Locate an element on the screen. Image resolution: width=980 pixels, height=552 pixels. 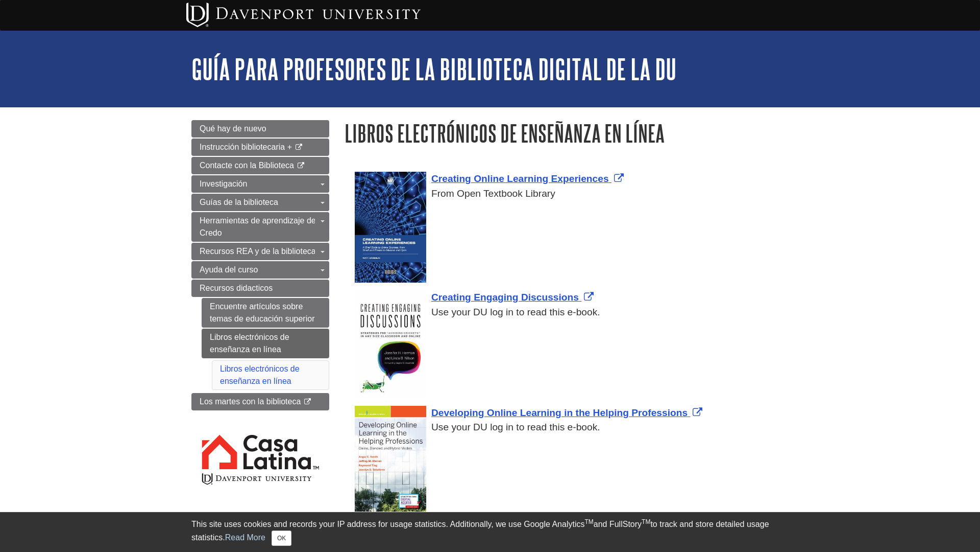
a: Qué hay de nuevo is located at coordinates (260, 129).